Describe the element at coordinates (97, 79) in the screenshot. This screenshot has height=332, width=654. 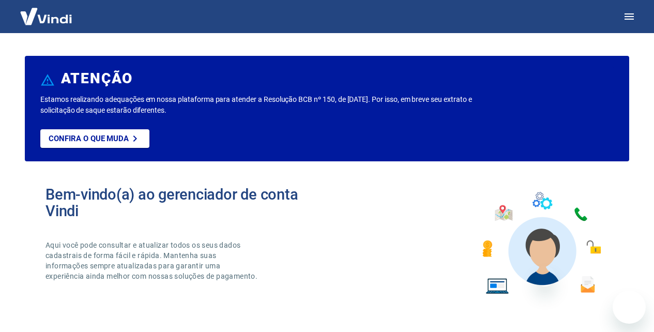
I see `h6: ATENÇÃO` at that location.